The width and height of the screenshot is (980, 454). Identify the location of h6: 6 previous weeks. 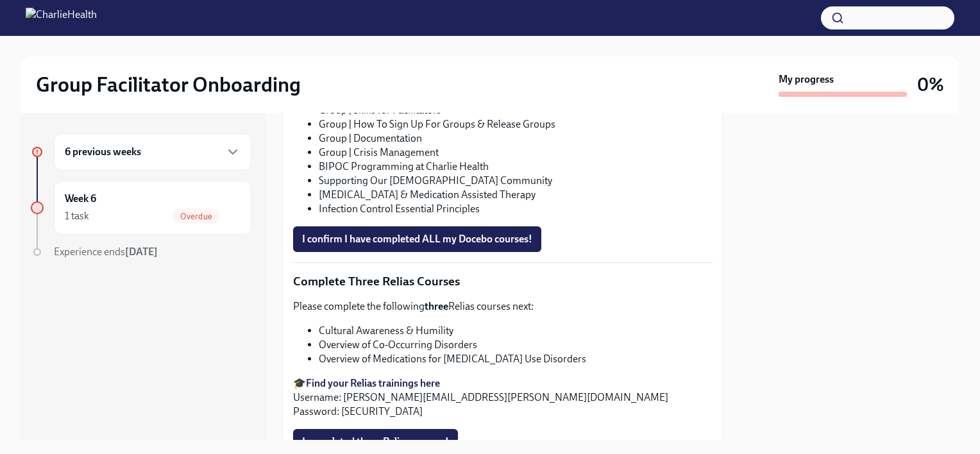
(103, 152).